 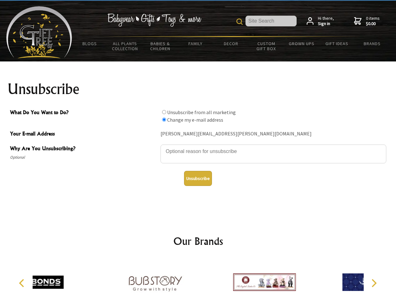 I want to click on a: All Plants Collection, so click(x=125, y=46).